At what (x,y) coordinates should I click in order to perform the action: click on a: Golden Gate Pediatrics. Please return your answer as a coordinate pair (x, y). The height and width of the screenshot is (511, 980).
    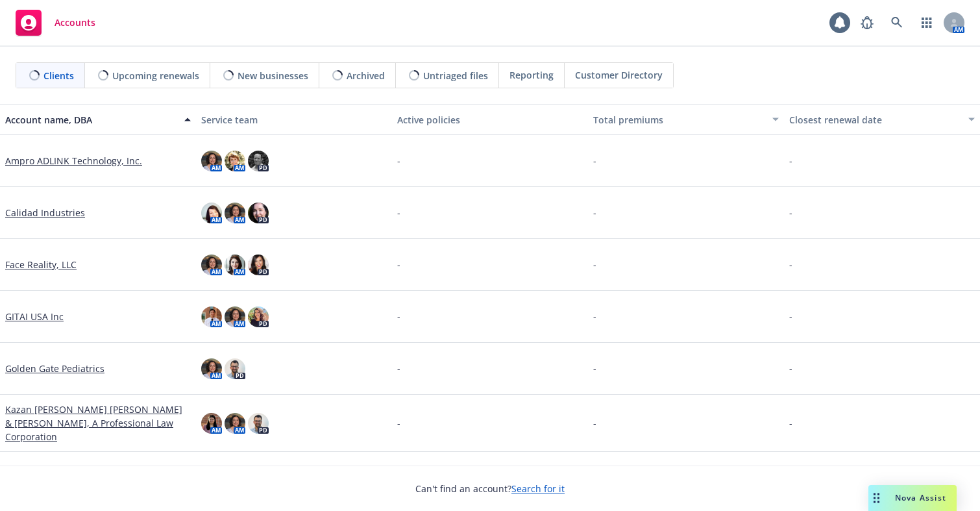
    Looking at the image, I should click on (55, 368).